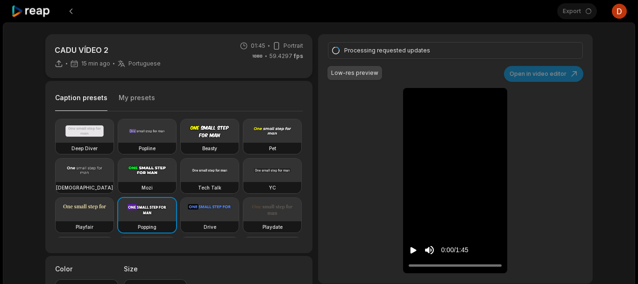 This screenshot has width=638, height=284. I want to click on span: 01:45, so click(258, 46).